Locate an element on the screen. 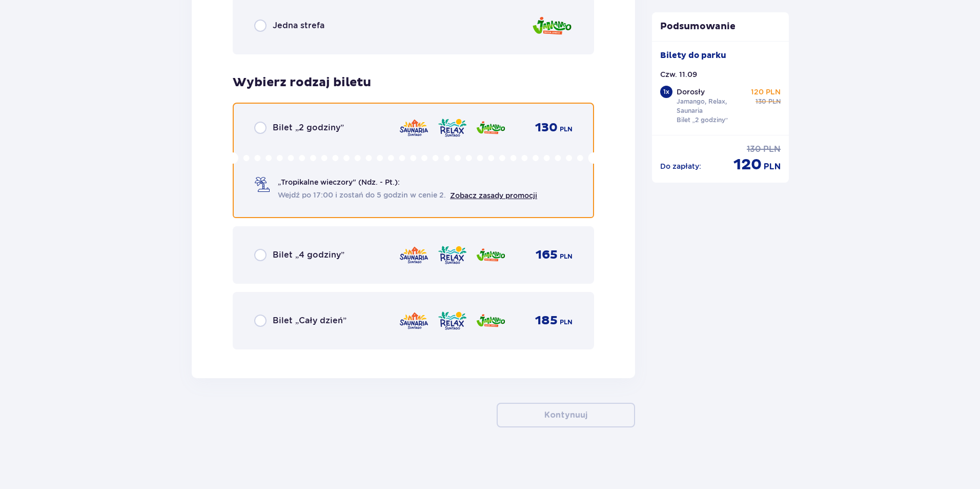  p: Dorosły is located at coordinates (690, 92).